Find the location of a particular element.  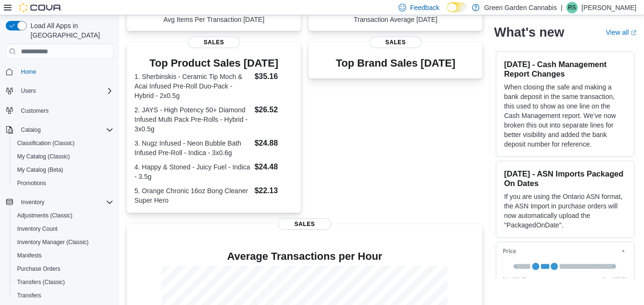

dd: $35.16 is located at coordinates (274, 77).